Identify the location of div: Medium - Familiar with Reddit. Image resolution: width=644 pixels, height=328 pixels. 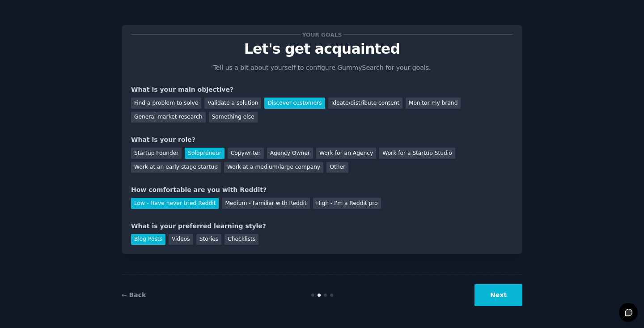
(266, 203).